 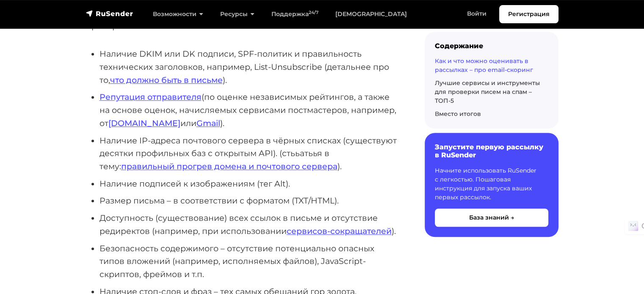 What do you see at coordinates (166, 80) in the screenshot?
I see `a: что должно быть в письме` at bounding box center [166, 80].